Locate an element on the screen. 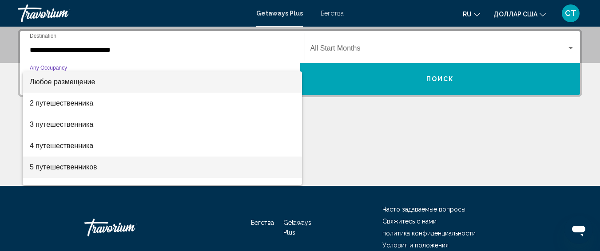 The image size is (600, 251). font: 4 путешественника is located at coordinates (61, 146).